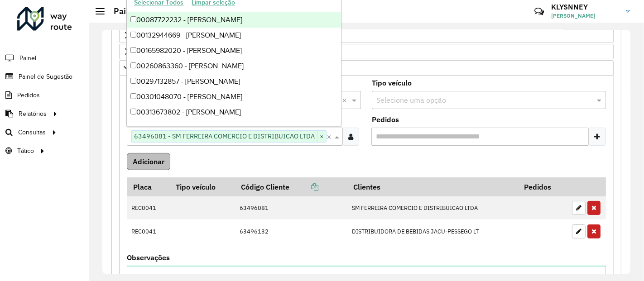 The image size is (644, 281). What do you see at coordinates (366, 52) in the screenshot?
I see `a: Preservar Cliente - Devem ficar no buffer, não roteirizar` at bounding box center [366, 52].